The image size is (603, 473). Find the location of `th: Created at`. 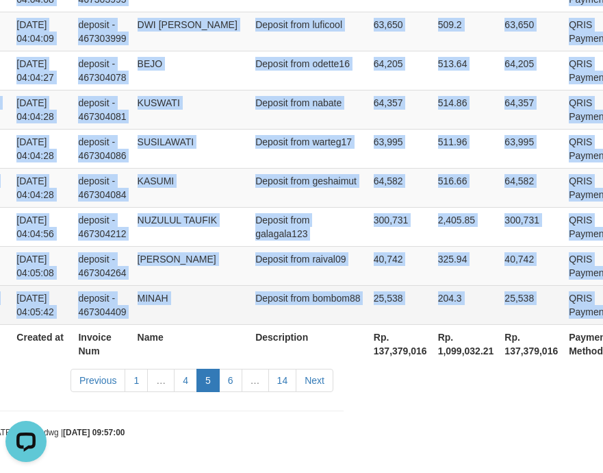

th: Created at is located at coordinates (42, 343).